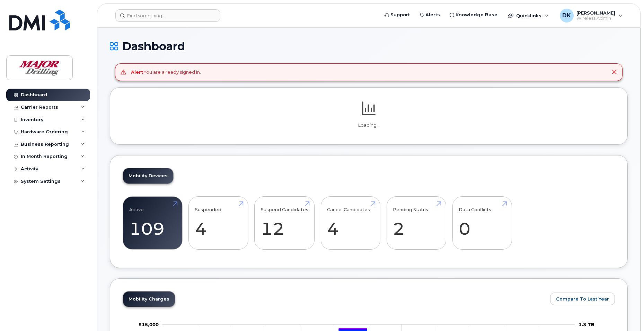  I want to click on a: Data Conflicts 0, so click(482, 223).